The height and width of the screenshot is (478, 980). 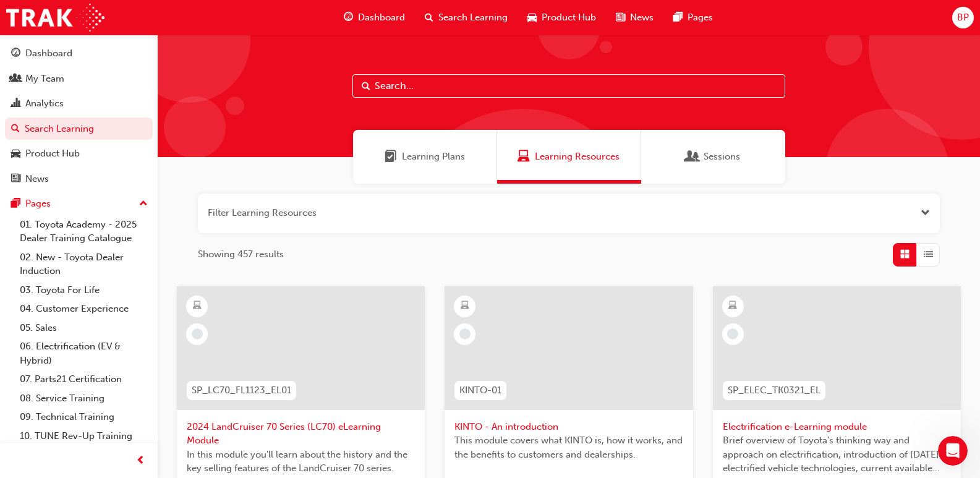 I want to click on span: BP, so click(x=963, y=17).